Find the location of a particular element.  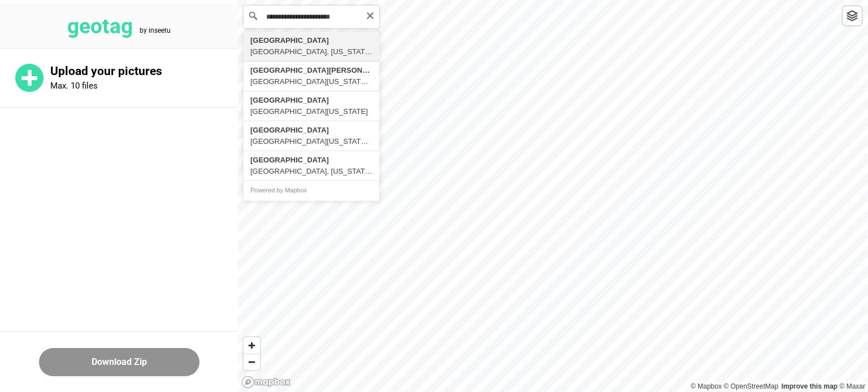

a: Powered by Mapbox is located at coordinates (279, 190).